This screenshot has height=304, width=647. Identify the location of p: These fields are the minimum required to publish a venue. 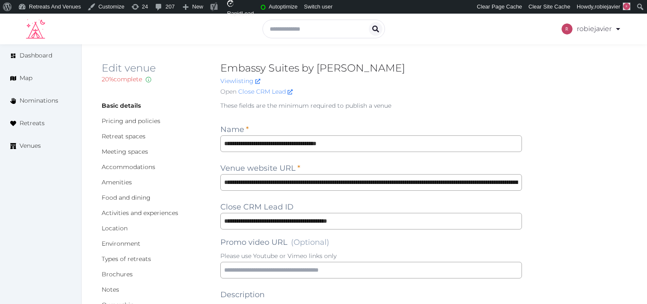
(371, 106).